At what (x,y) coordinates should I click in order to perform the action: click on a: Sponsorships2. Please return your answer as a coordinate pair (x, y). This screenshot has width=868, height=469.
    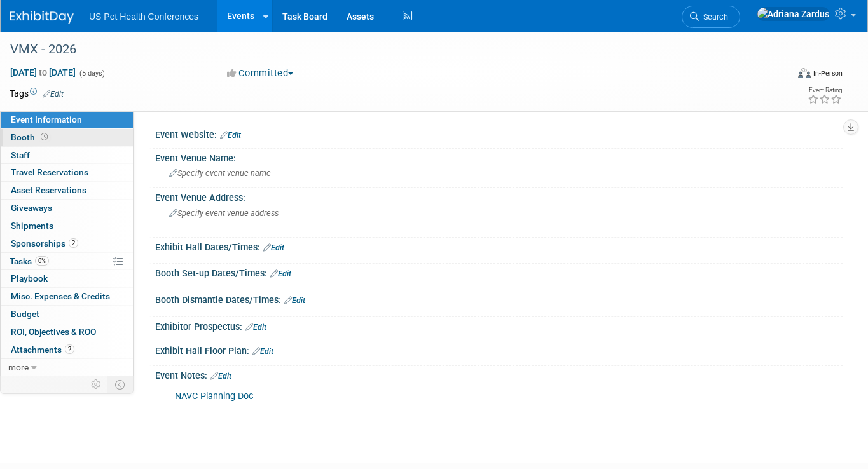
    Looking at the image, I should click on (67, 243).